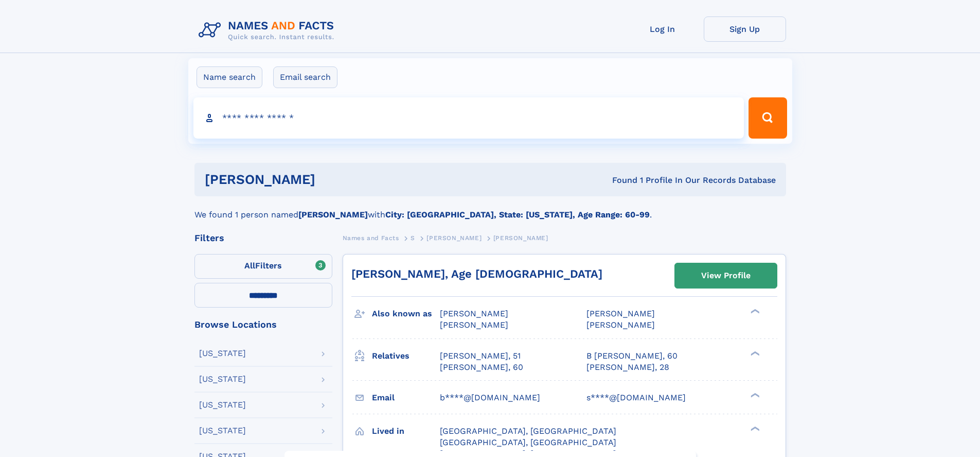 This screenshot has height=457, width=980. Describe the element at coordinates (229, 77) in the screenshot. I see `label: Name search` at that location.